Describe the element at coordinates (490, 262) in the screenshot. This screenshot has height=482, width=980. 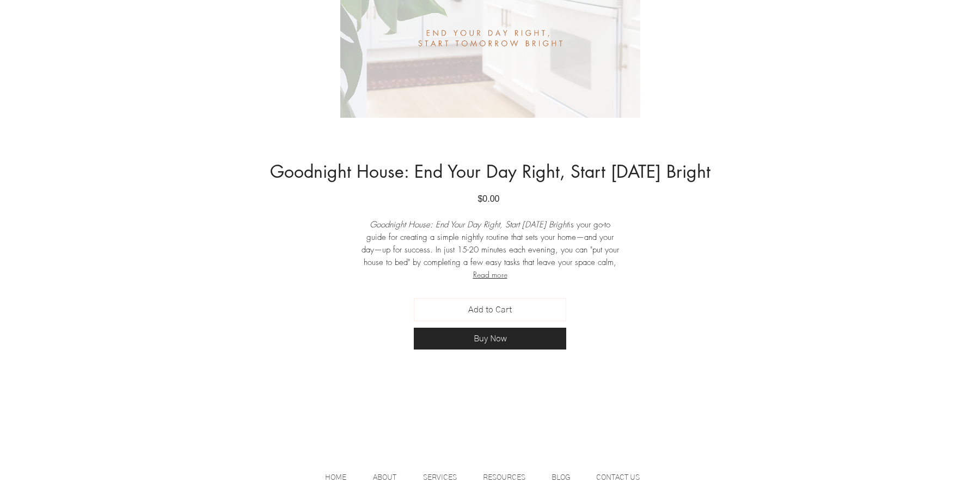
I see `p: is your go-to guide for creating a simple nightly routine that sets your home—and your day—up for...` at that location.